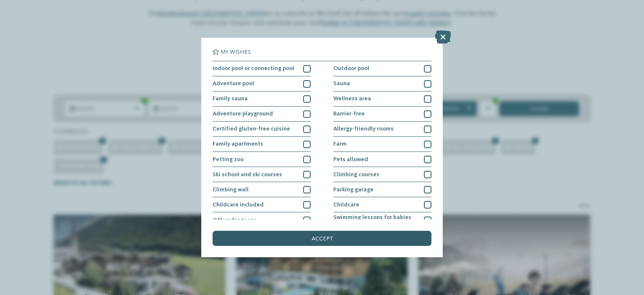 The height and width of the screenshot is (295, 644). Describe the element at coordinates (340, 144) in the screenshot. I see `span: Farm` at that location.